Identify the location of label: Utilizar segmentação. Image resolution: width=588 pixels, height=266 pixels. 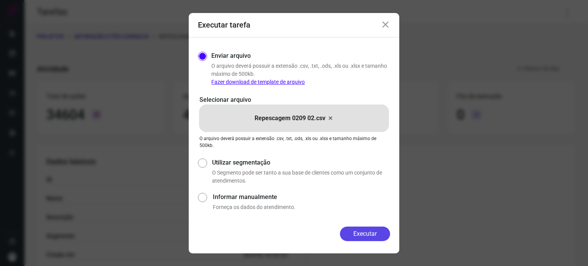
(301, 163).